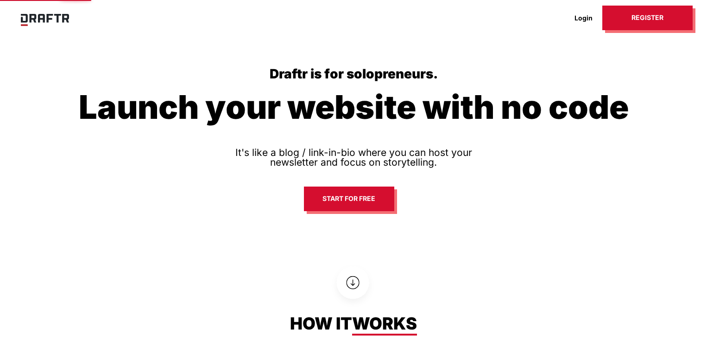 The width and height of the screenshot is (707, 349). I want to click on img: circles.svg, so click(354, 282).